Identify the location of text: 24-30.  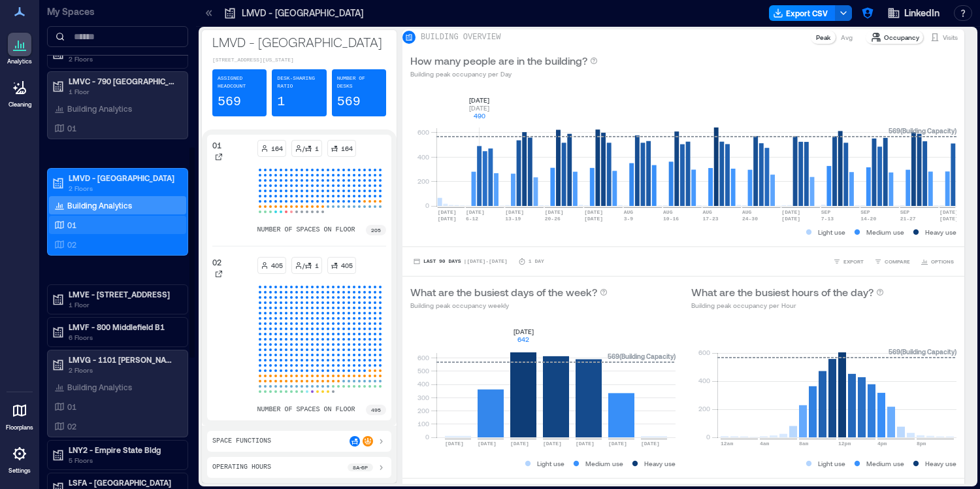
(750, 219).